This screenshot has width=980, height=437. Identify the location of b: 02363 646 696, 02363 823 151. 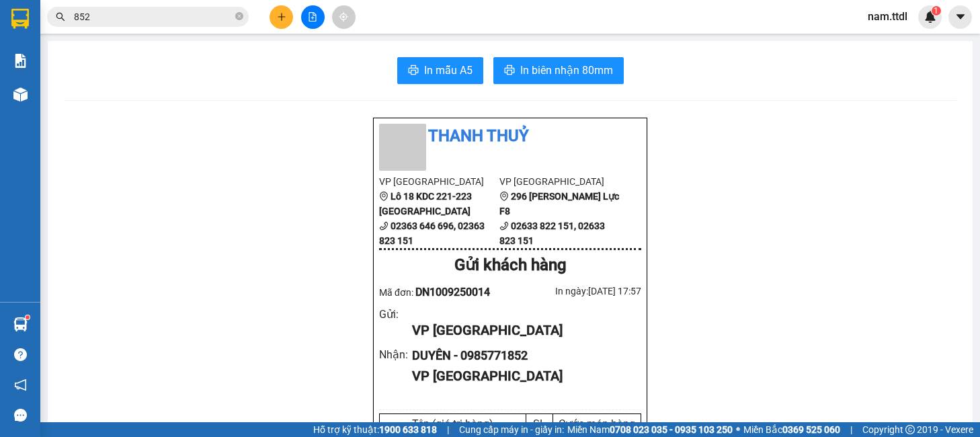
(432, 233).